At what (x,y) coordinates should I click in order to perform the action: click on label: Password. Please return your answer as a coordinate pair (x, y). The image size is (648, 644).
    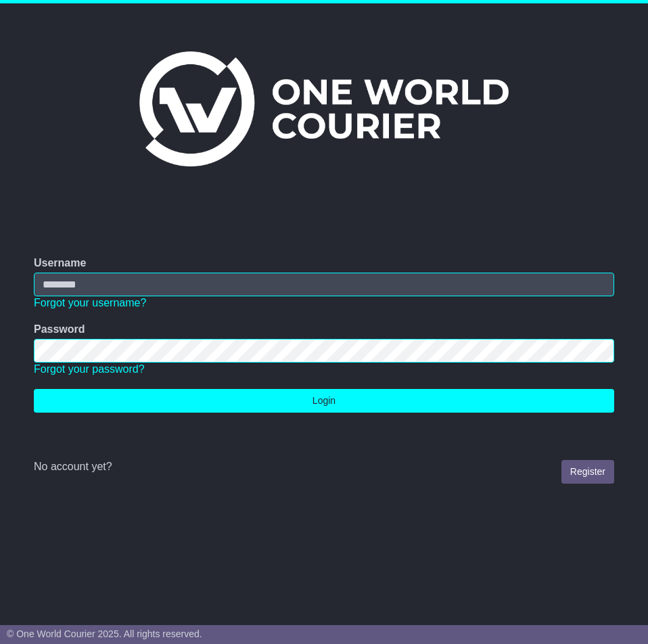
    Looking at the image, I should click on (59, 329).